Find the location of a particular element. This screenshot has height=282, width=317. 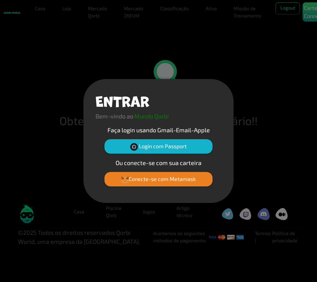

p: Bem-vindo ao is located at coordinates (114, 116).